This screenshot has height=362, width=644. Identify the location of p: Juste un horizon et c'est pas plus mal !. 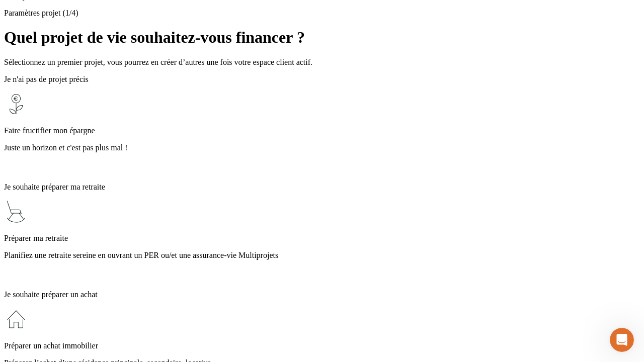
(322, 148).